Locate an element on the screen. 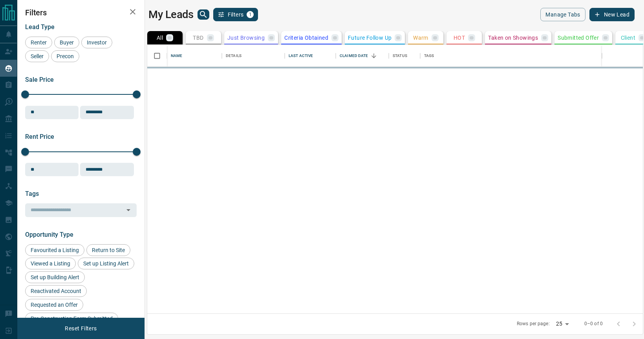 Image resolution: width=644 pixels, height=339 pixels. span: Investor is located at coordinates (97, 43).